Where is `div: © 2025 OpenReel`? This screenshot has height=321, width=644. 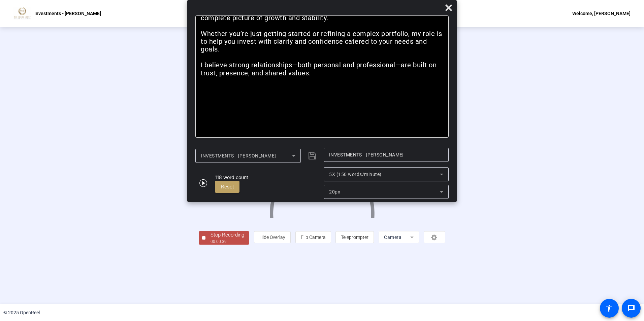
div: © 2025 OpenReel is located at coordinates (21, 312).